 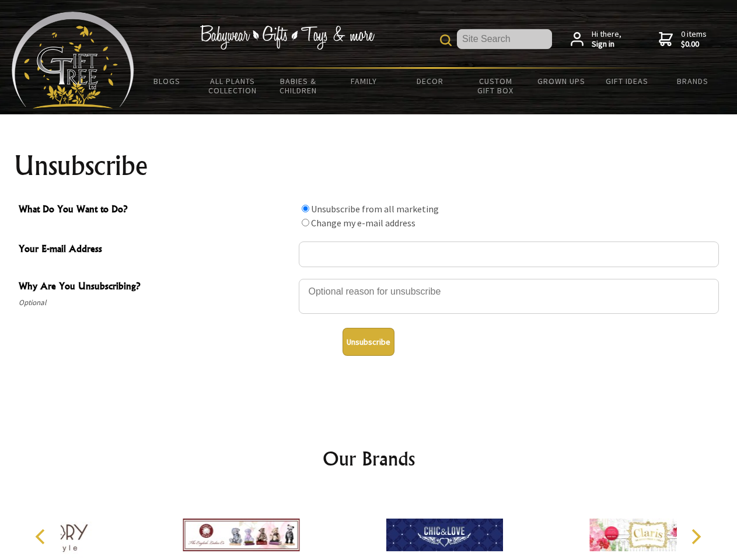 I want to click on label: Unsubscribe from all marketing, so click(x=375, y=208).